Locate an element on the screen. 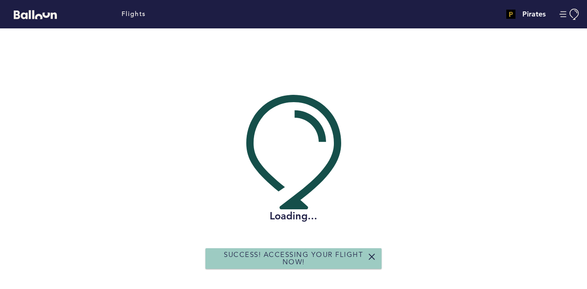 The image size is (587, 289). svg: Balloon is located at coordinates (35, 15).